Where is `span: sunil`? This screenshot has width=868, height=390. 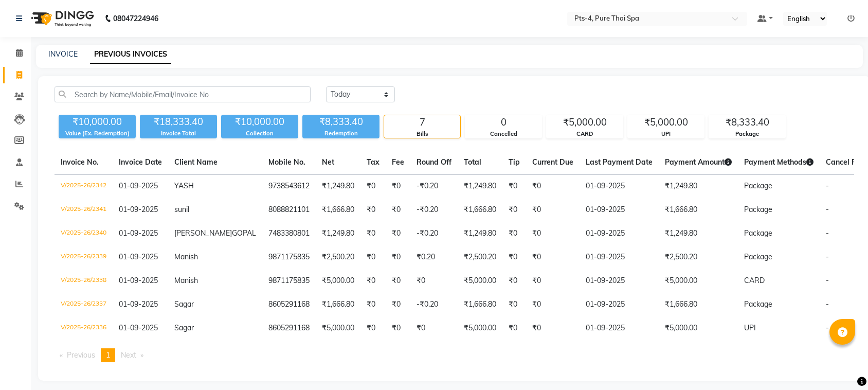 span: sunil is located at coordinates (181, 209).